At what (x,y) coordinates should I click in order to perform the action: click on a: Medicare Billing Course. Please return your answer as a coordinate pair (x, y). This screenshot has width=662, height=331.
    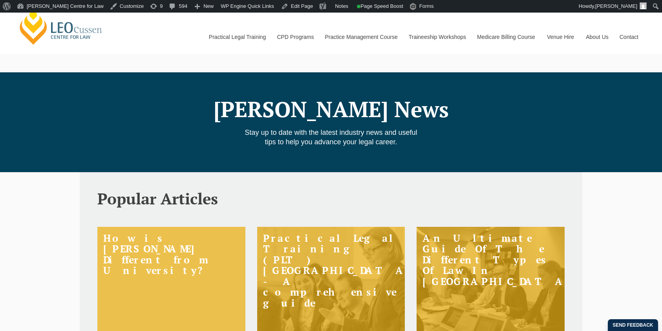
    Looking at the image, I should click on (506, 37).